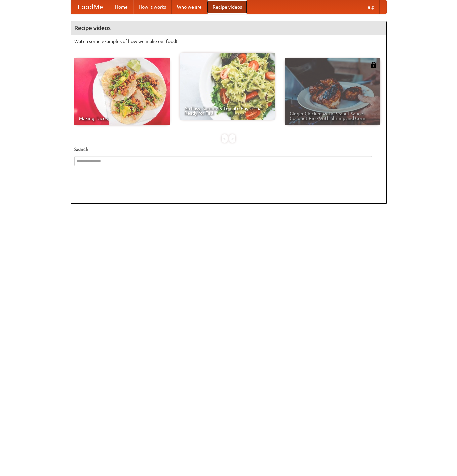 The height and width of the screenshot is (476, 457). I want to click on h5: Search, so click(228, 149).